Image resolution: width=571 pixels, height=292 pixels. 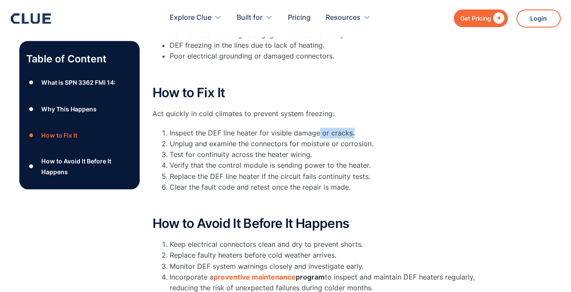 I want to click on div: How to Avoid It Before It Happens, so click(x=87, y=166).